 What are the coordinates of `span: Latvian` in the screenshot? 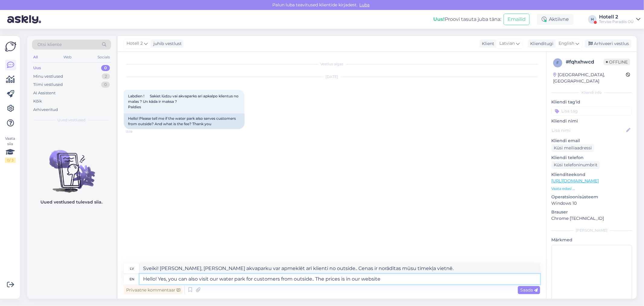 It's located at (507, 43).